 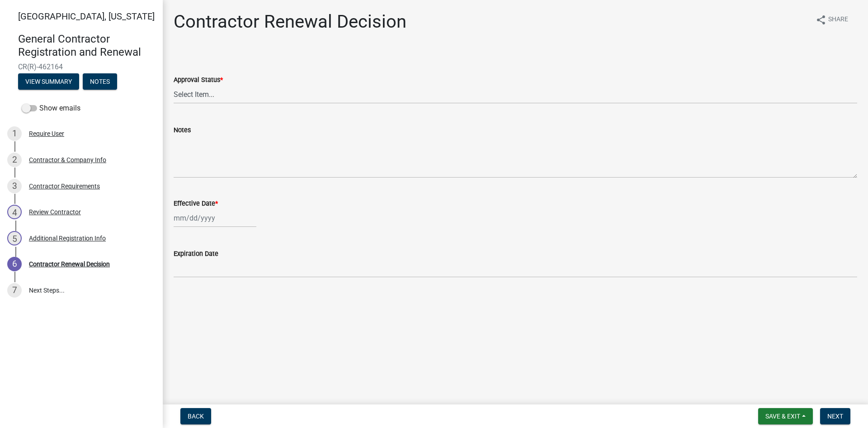 I want to click on label: Approval Status, so click(x=198, y=80).